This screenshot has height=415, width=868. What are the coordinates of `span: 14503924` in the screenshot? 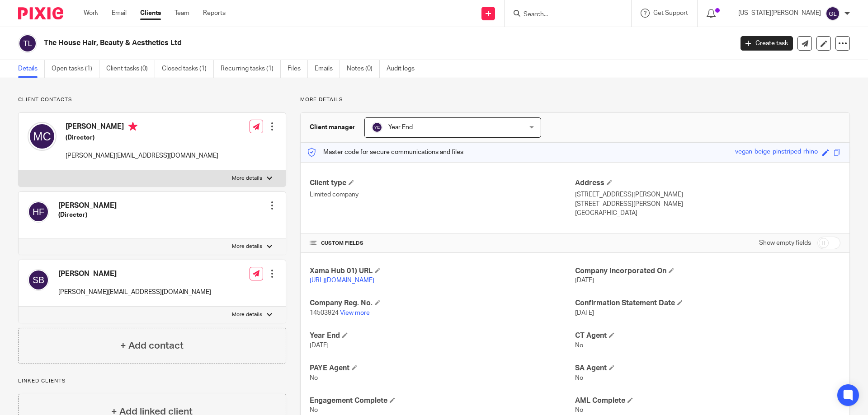 It's located at (324, 313).